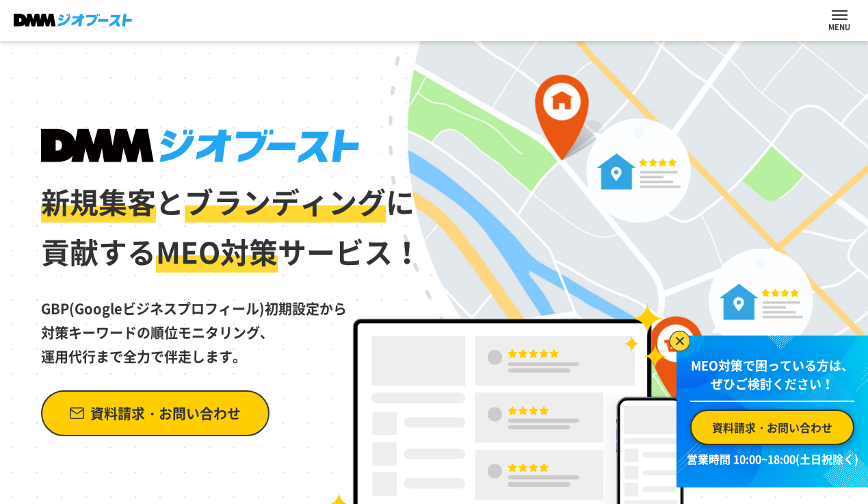  Describe the element at coordinates (680, 341) in the screenshot. I see `img: バナーを閉じる` at that location.